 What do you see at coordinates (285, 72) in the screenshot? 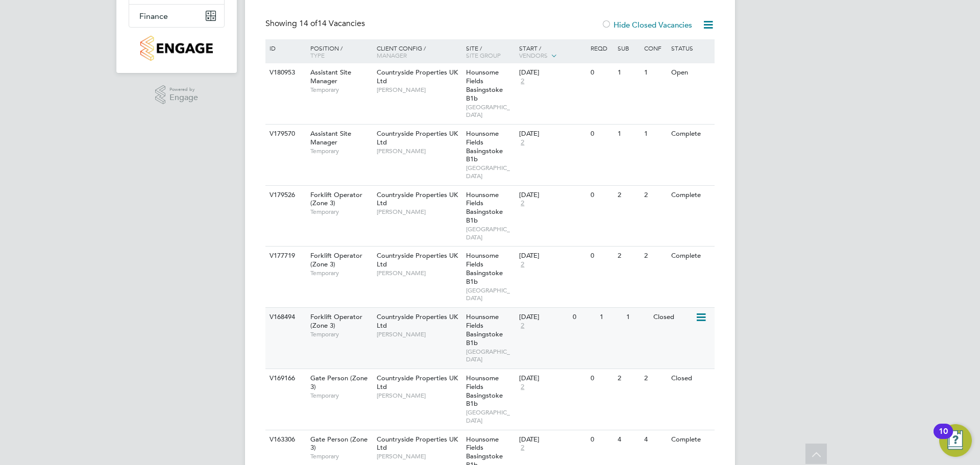
I see `div: V180953` at bounding box center [285, 72].